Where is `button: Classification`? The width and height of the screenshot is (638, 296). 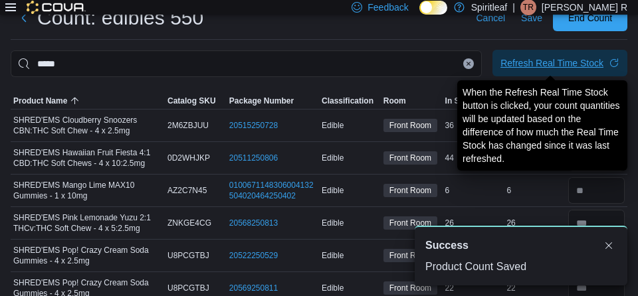 button: Classification is located at coordinates (349, 101).